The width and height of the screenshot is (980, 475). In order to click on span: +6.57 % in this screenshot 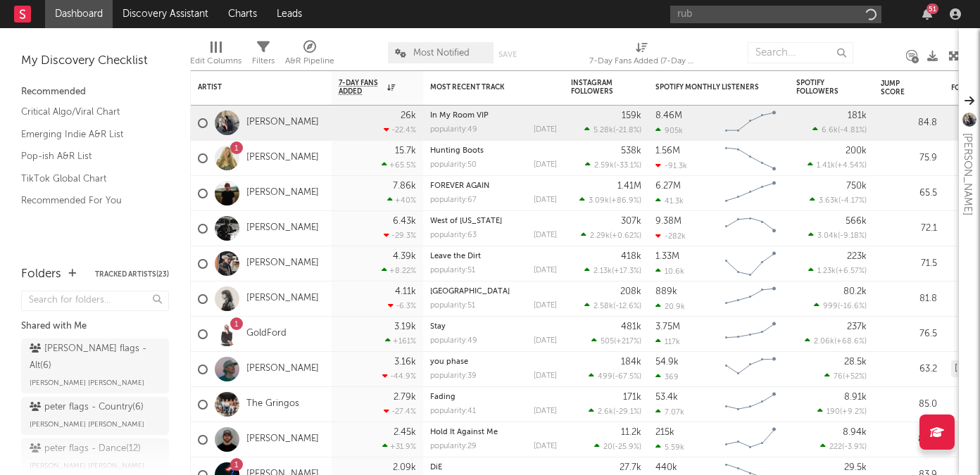, I will do `click(851, 271)`.